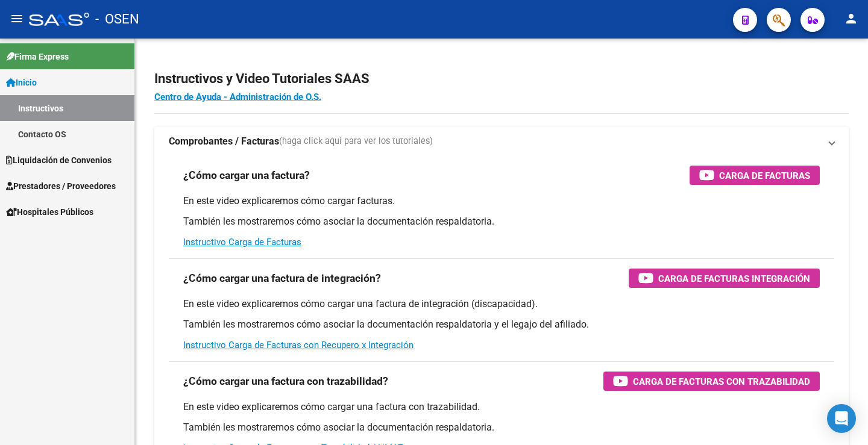  Describe the element at coordinates (298, 345) in the screenshot. I see `a: Instructivo Carga de Facturas con Recupero x Integración` at that location.